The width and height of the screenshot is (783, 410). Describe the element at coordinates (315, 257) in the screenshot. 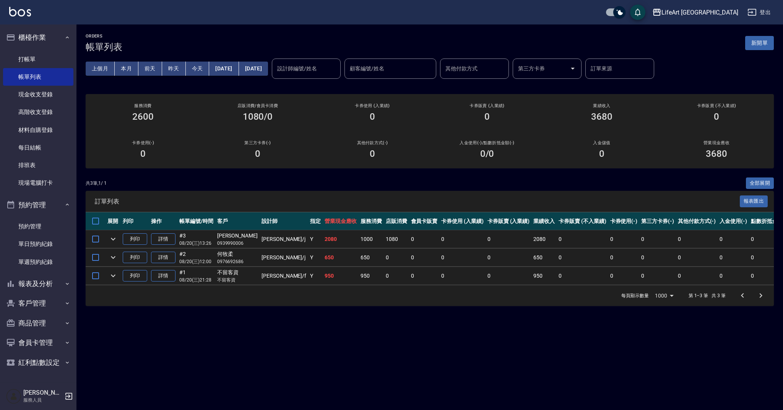

I see `td: Y` at that location.